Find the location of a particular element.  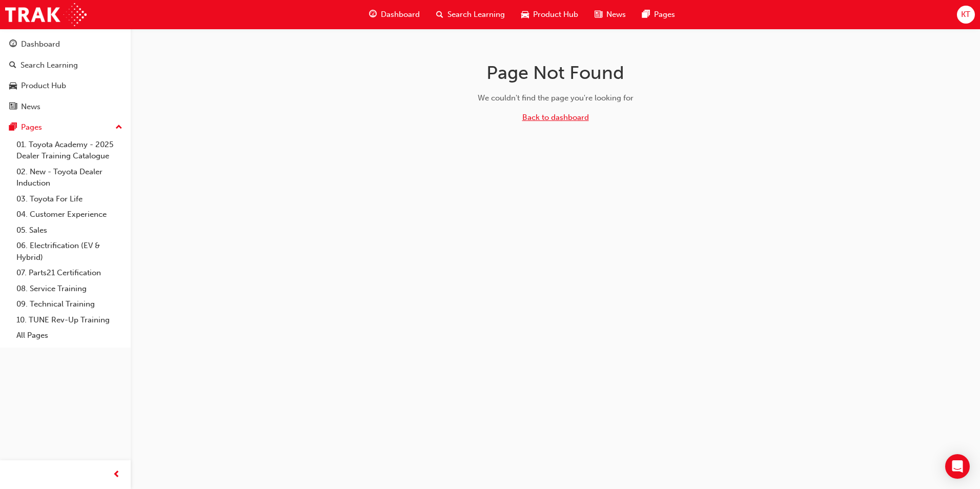

a: 01. Toyota Academy - 2025 Dealer Training Catalogue is located at coordinates (69, 150).